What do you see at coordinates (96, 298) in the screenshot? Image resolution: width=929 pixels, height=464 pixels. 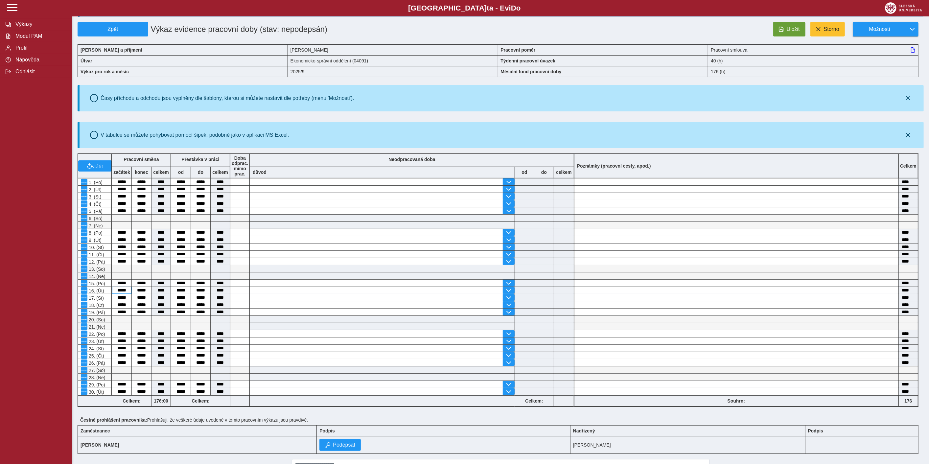 I see `span: 17. (St)` at bounding box center [96, 298].